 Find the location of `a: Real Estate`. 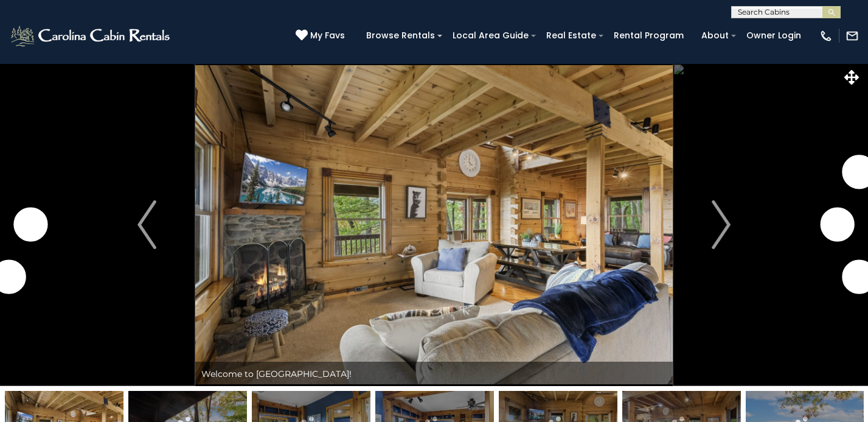

a: Real Estate is located at coordinates (571, 35).